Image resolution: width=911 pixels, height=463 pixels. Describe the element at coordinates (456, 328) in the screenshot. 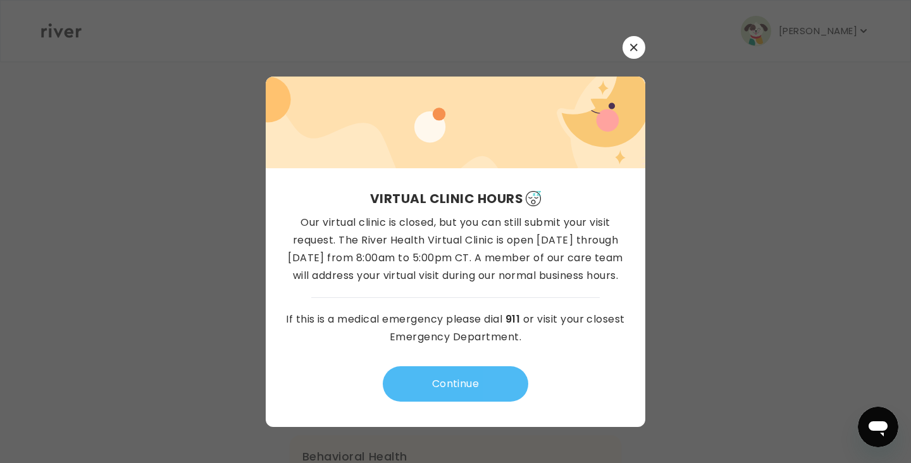

I see `p: If this is a medical emergency please dial or visit your closest Emergency Department.` at that location.